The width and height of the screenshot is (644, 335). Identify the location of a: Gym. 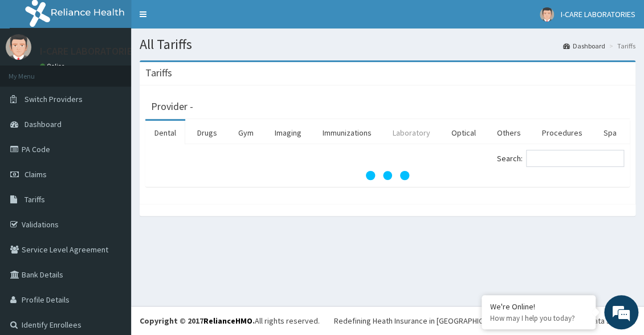
(246, 133).